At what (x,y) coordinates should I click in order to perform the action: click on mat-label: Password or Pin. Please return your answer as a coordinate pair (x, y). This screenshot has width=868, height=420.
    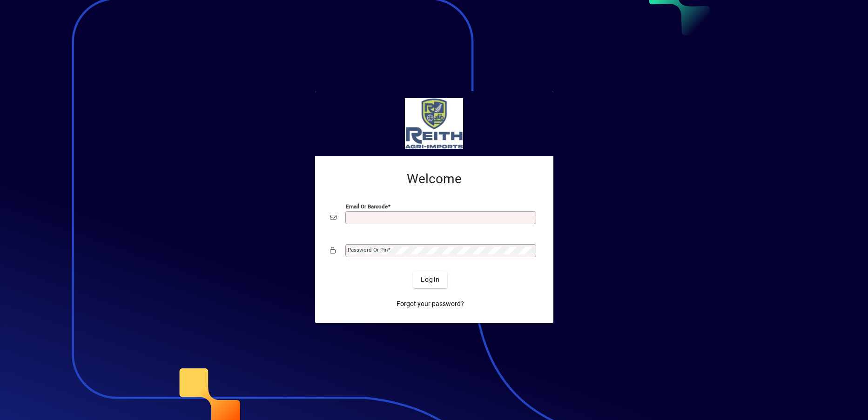
    Looking at the image, I should click on (368, 250).